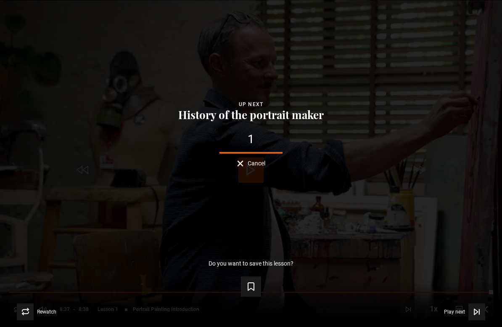  I want to click on span: Rewatch, so click(47, 311).